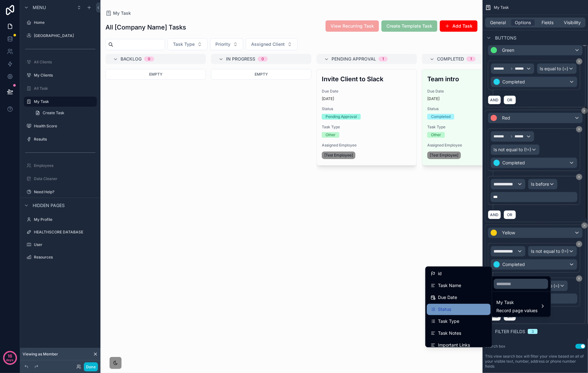  Describe the element at coordinates (367, 79) in the screenshot. I see `h3: Invite Client to Slack` at that location.